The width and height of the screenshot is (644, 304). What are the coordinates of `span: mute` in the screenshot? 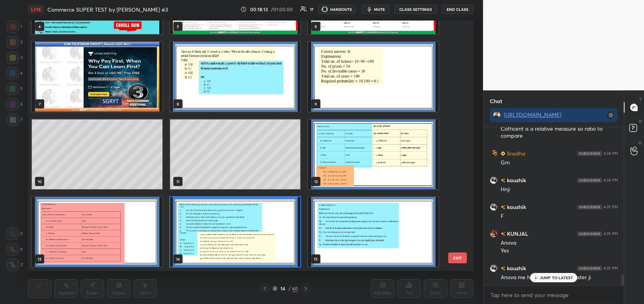 It's located at (379, 9).